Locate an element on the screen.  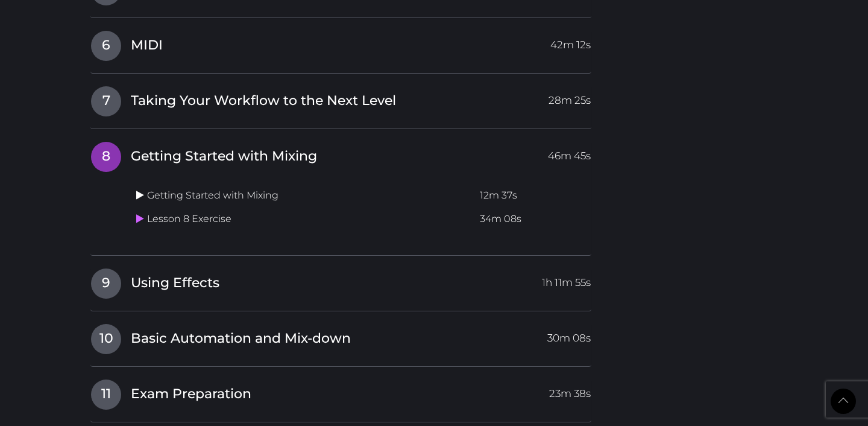
span: Taking Your Workflow to the Next Level is located at coordinates (264, 101).